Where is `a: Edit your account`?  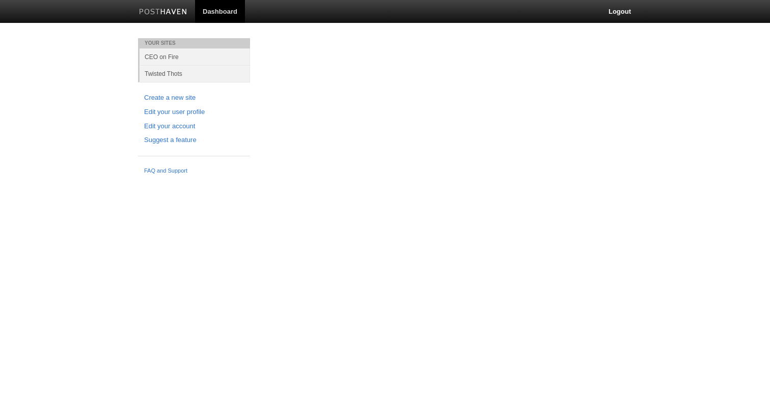 a: Edit your account is located at coordinates (194, 126).